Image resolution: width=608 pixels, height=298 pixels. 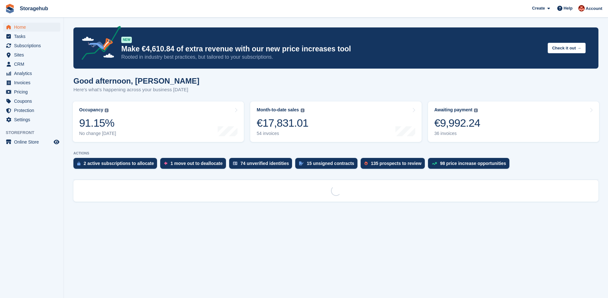 What do you see at coordinates (119, 163) in the screenshot?
I see `div: 2 active subscriptions to allocate` at bounding box center [119, 163].